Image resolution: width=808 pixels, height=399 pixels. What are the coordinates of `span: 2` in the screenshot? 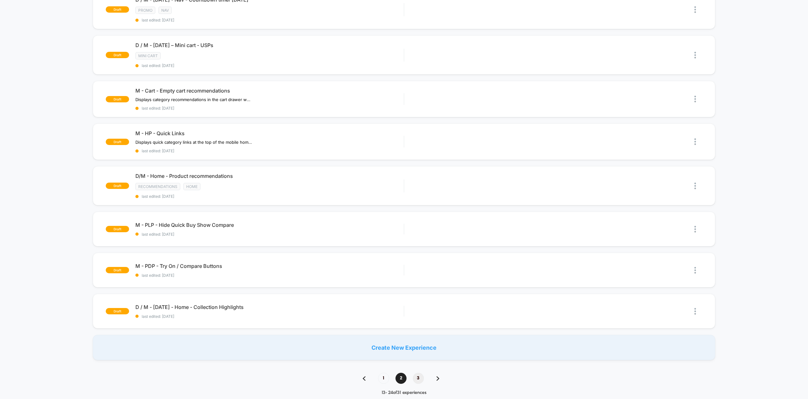 It's located at (401, 378).